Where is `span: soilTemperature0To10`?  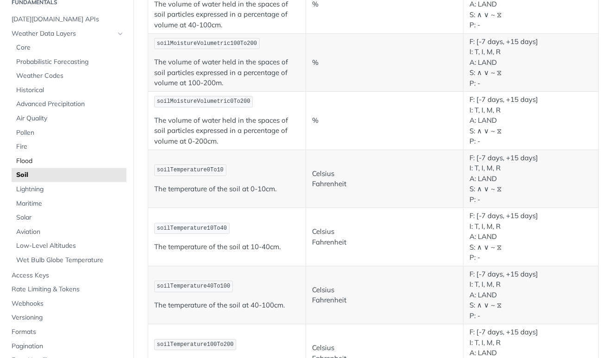
span: soilTemperature0To10 is located at coordinates (190, 170).